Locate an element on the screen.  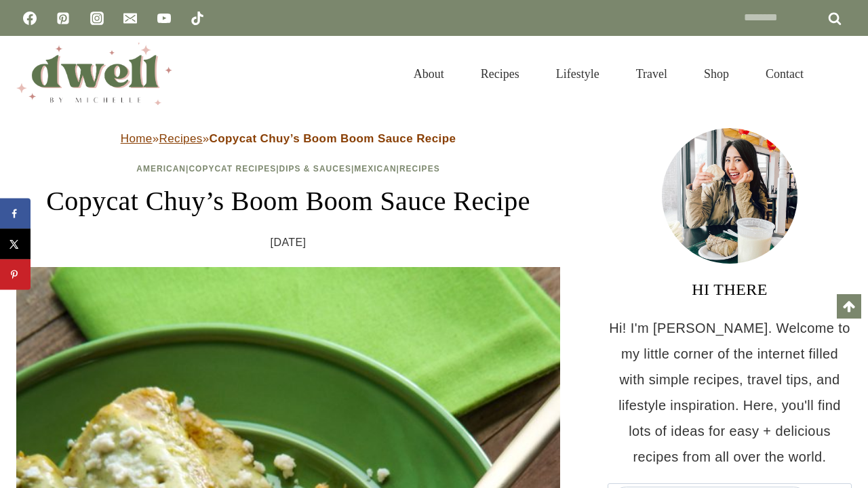
a: YouTube is located at coordinates (164, 19).